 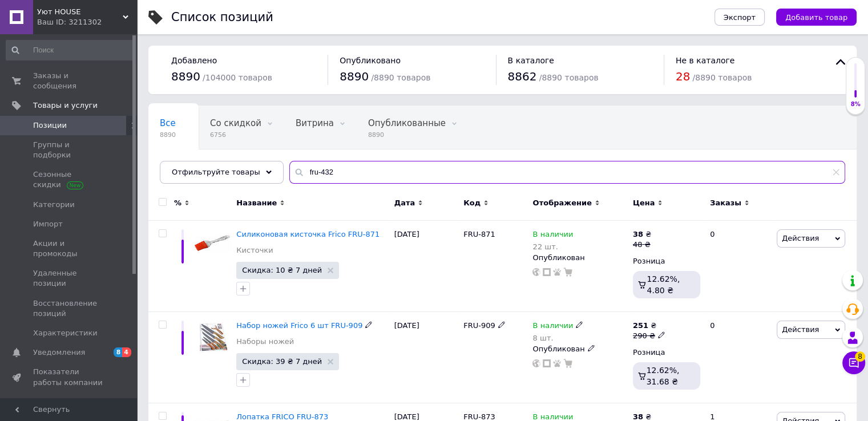 What do you see at coordinates (180, 167) in the screenshot?
I see `span: Скрытые` at bounding box center [180, 167].